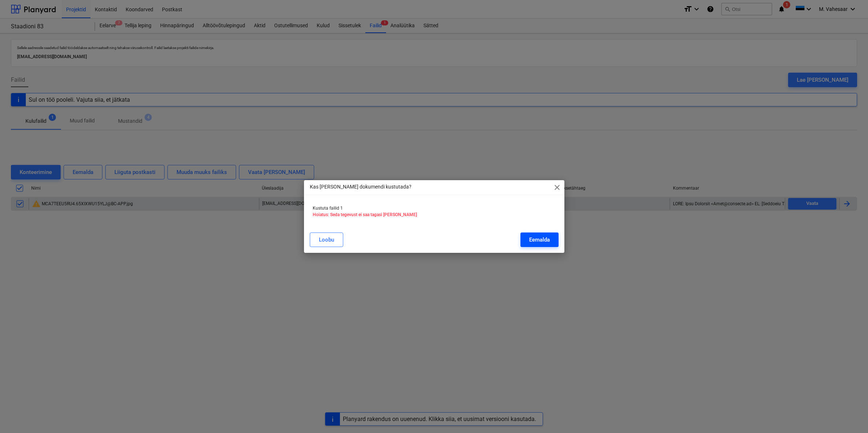  I want to click on p: Kustuta failid 1, so click(434, 208).